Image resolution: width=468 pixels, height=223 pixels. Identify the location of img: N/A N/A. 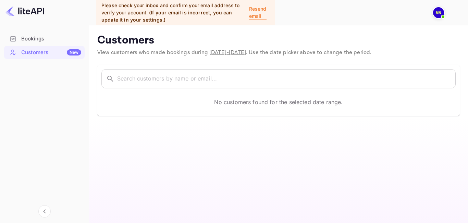
(438, 13).